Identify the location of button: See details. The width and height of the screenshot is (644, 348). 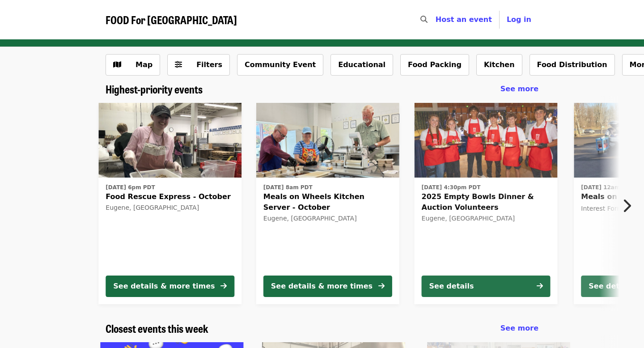
(486, 286).